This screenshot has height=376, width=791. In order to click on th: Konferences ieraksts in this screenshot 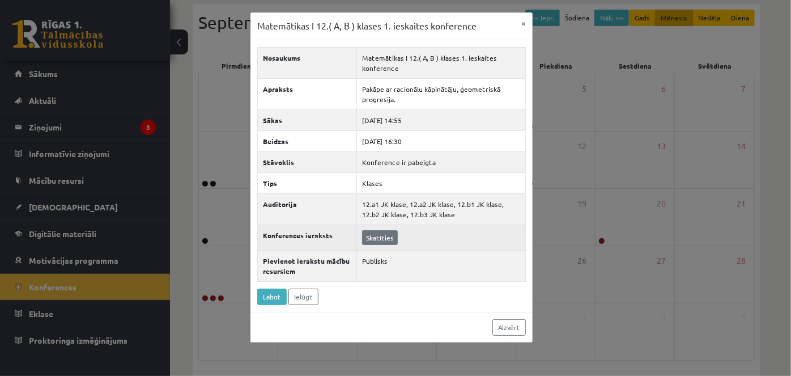, I will do `click(307, 237)`.